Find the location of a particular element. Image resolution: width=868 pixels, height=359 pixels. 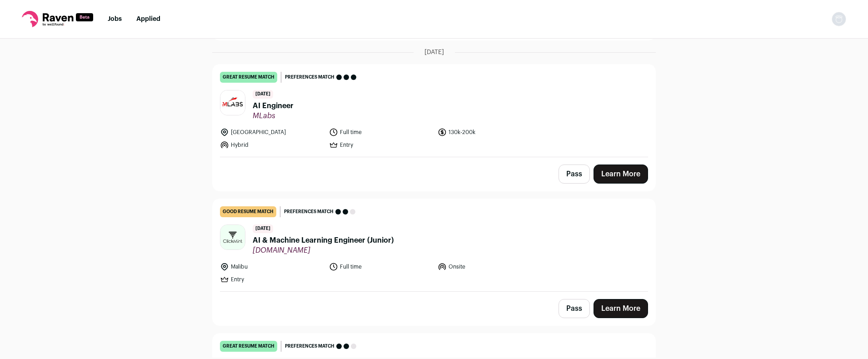

img: d1effda0089e8ec543ae10c9fc47db8d0e861d00f8cdb010f7d9ccb6dc6f7540.jpg is located at coordinates (233, 102).